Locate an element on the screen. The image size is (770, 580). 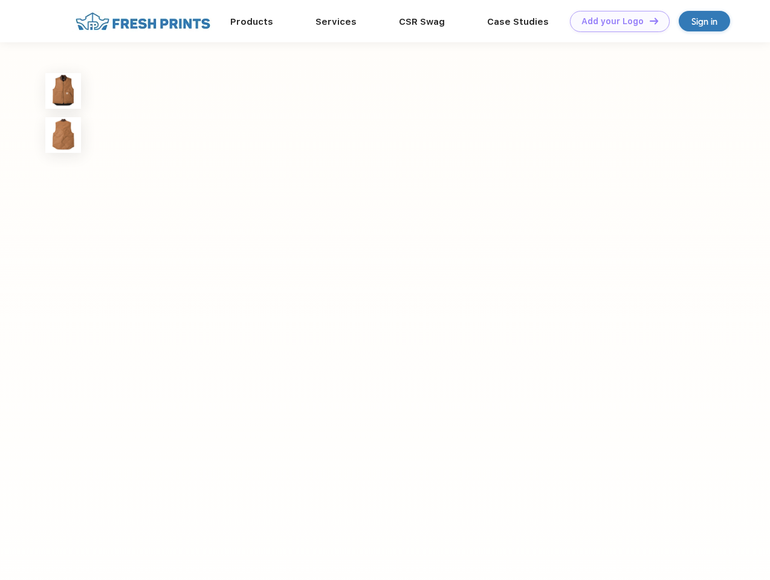
a: Products is located at coordinates (251, 22).